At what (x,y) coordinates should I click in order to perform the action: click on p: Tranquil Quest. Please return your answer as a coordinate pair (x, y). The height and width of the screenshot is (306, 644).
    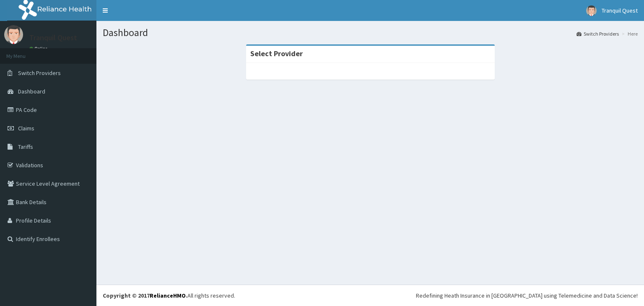
    Looking at the image, I should click on (53, 38).